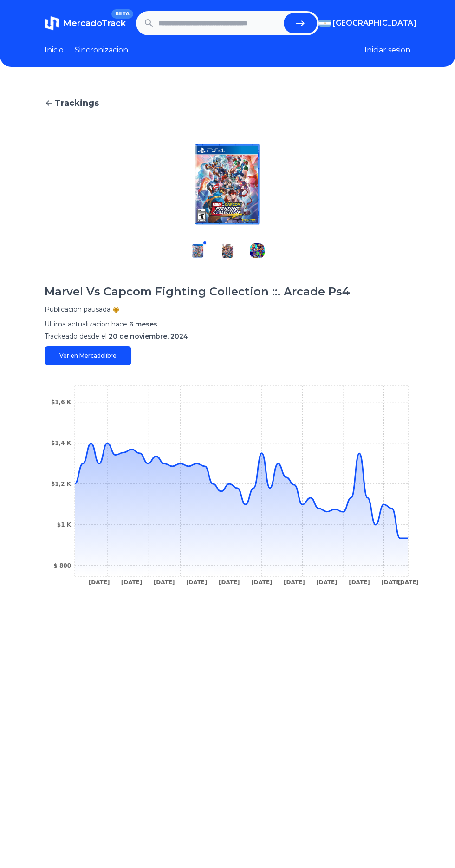 This screenshot has height=868, width=455. I want to click on span: Trackings, so click(77, 103).